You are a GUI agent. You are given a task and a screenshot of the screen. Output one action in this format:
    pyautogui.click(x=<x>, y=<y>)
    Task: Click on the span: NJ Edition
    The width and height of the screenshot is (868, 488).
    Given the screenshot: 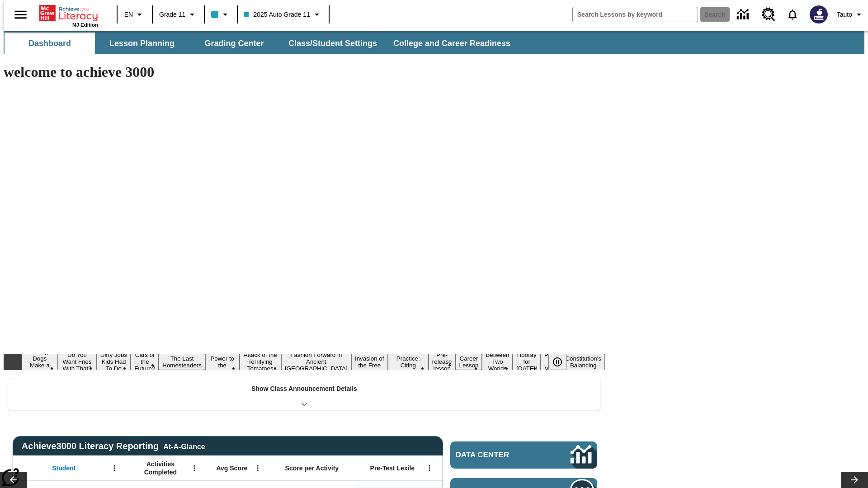 What is the action you would take?
    pyautogui.click(x=85, y=25)
    